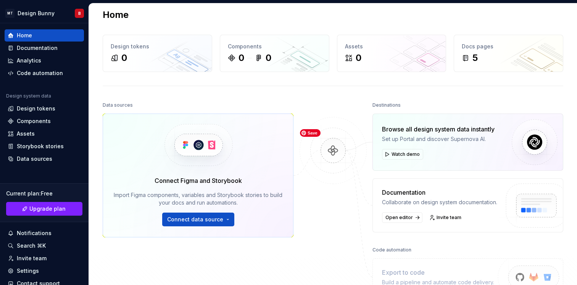 The width and height of the screenshot is (577, 285). Describe the element at coordinates (274, 53) in the screenshot. I see `a: Components00` at that location.